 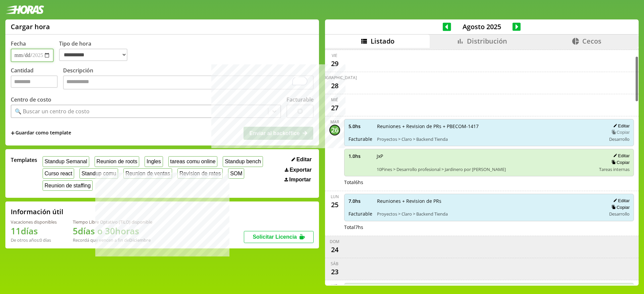 What do you see at coordinates (117, 161) in the screenshot?
I see `button: Reunion de roots` at bounding box center [117, 161].